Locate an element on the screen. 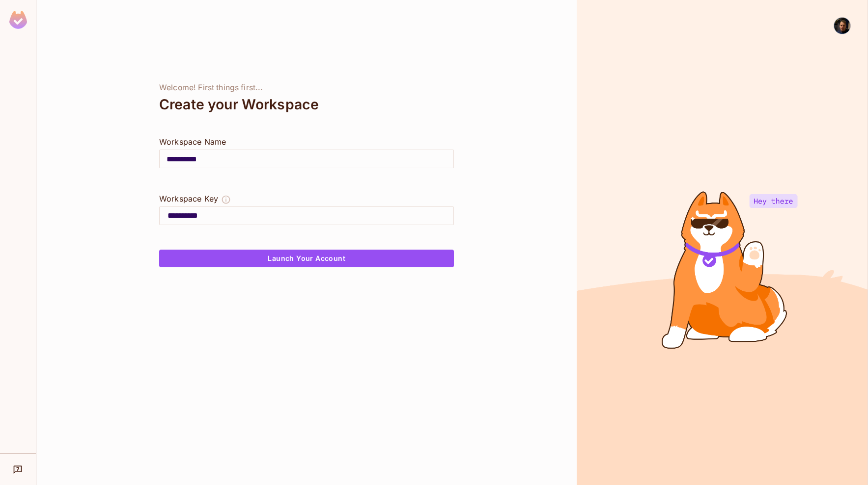 Image resolution: width=868 pixels, height=485 pixels. div: Welcome! First things first... is located at coordinates (306, 88).